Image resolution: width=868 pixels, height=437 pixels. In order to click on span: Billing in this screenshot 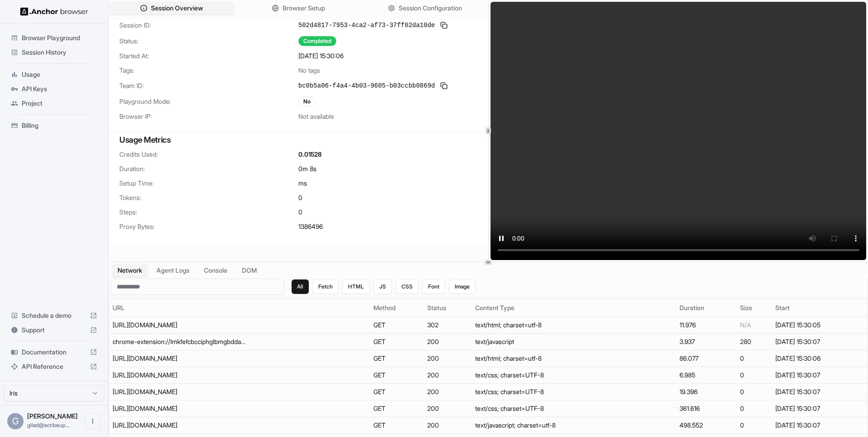, I will do `click(60, 125)`.